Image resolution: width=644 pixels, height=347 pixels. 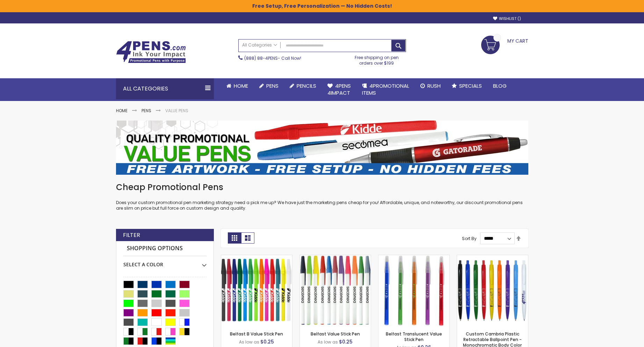 I want to click on img: Value Pens, so click(x=322, y=147).